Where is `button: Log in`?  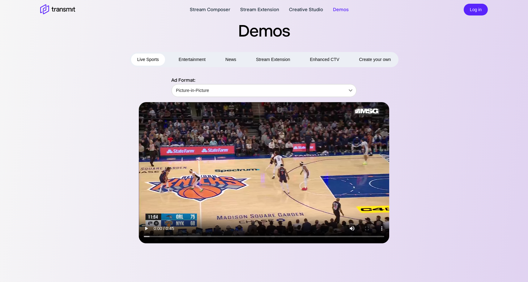
button: Log in is located at coordinates (476, 10).